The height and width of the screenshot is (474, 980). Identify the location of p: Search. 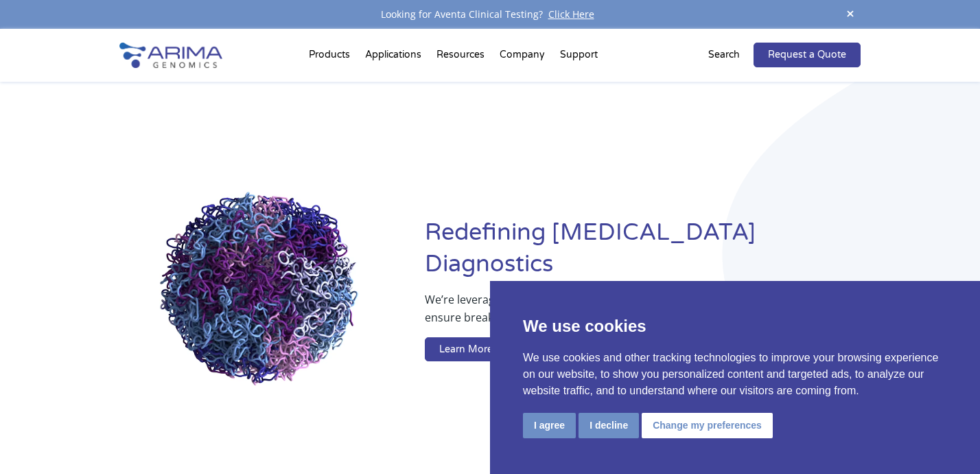
(724, 55).